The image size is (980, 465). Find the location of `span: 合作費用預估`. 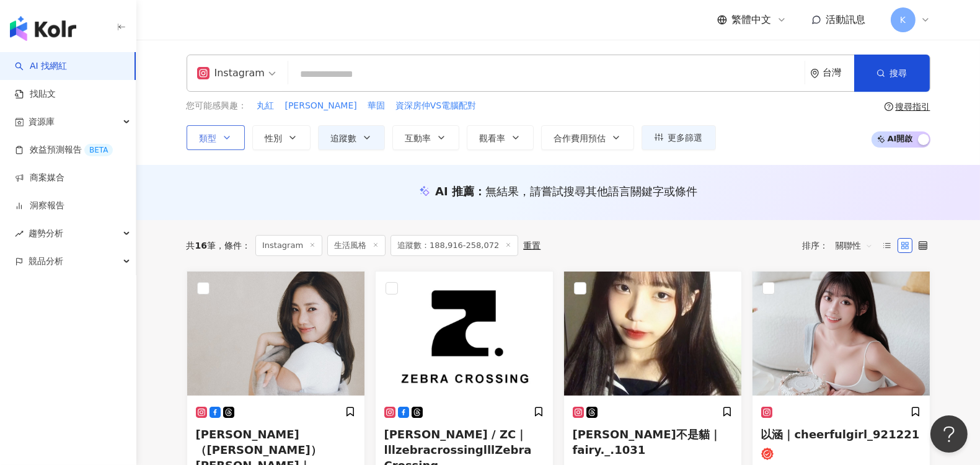

span: 合作費用預估 is located at coordinates (581, 139).